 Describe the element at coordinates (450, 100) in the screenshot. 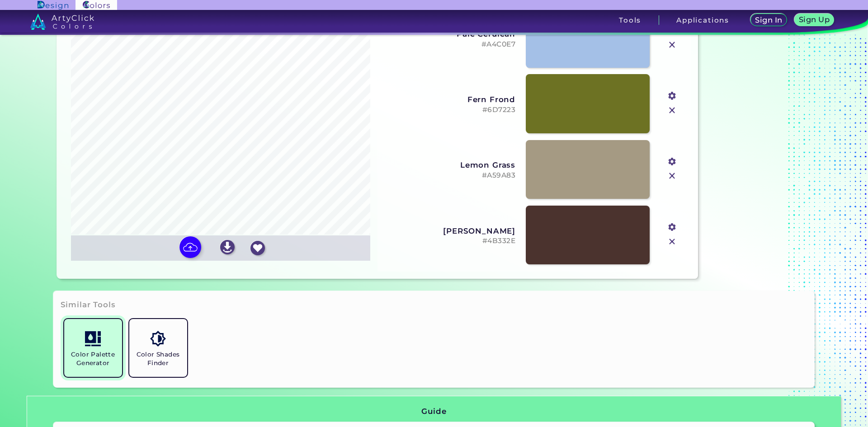

I see `h3: Fern Frond` at that location.